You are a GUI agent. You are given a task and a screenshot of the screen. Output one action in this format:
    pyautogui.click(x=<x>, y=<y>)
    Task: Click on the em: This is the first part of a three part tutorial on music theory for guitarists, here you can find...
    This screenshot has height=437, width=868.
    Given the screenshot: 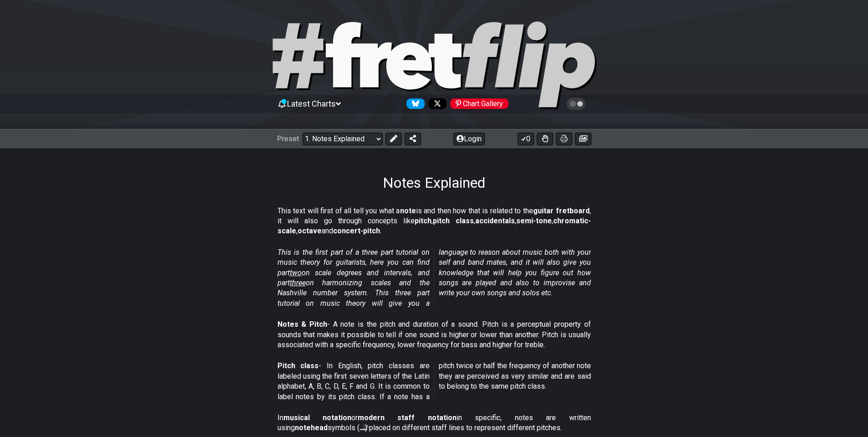 What is the action you would take?
    pyautogui.click(x=434, y=277)
    